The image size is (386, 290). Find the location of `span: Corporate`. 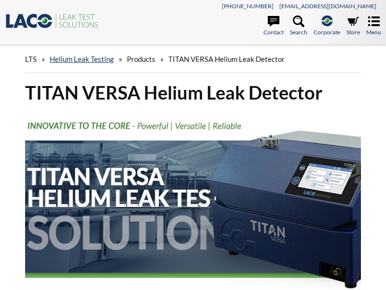

span: Corporate is located at coordinates (327, 32).